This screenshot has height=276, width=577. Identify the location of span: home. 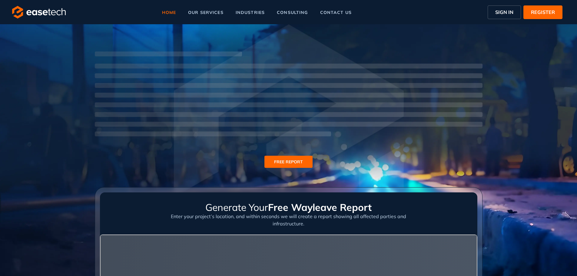
(169, 12).